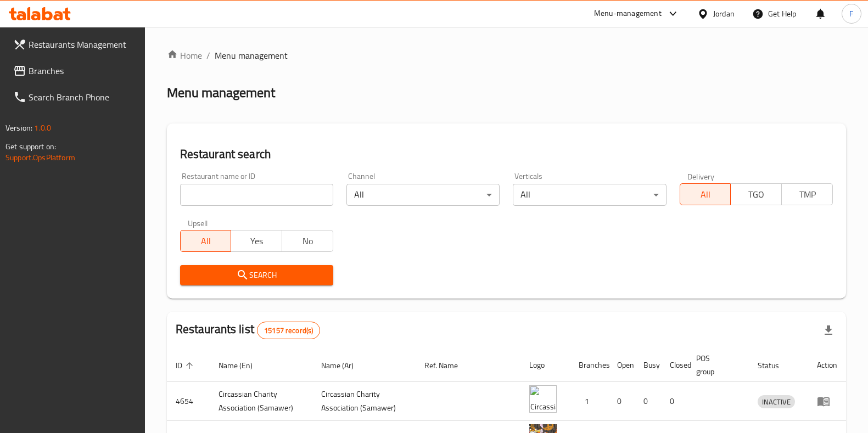 This screenshot has height=433, width=868. I want to click on button: Yes, so click(256, 241).